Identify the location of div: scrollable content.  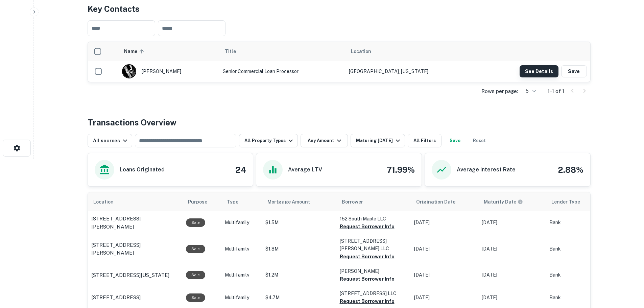
(339, 62).